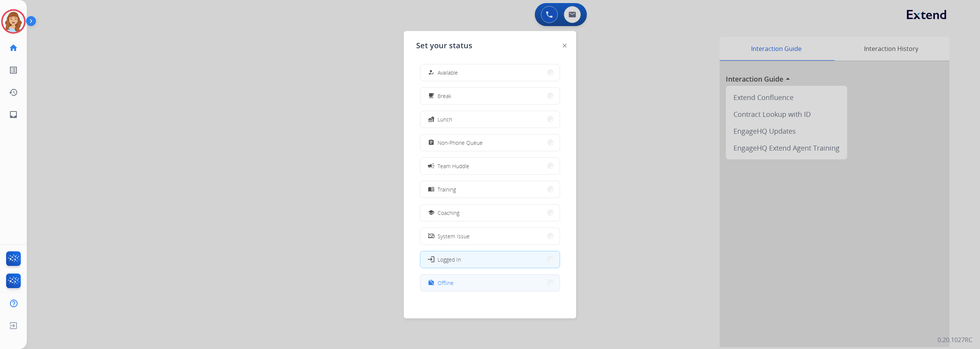  I want to click on button: Coaching, so click(490, 213).